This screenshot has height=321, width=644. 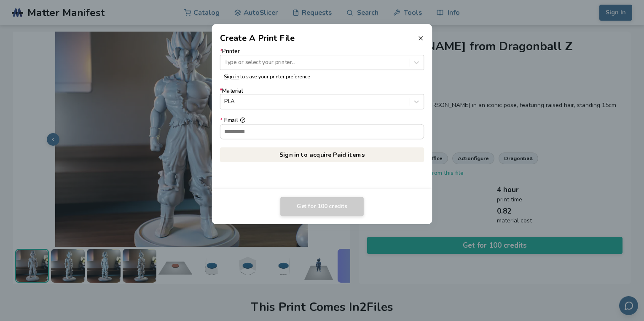 What do you see at coordinates (258, 38) in the screenshot?
I see `h2: Create A Print File` at bounding box center [258, 38].